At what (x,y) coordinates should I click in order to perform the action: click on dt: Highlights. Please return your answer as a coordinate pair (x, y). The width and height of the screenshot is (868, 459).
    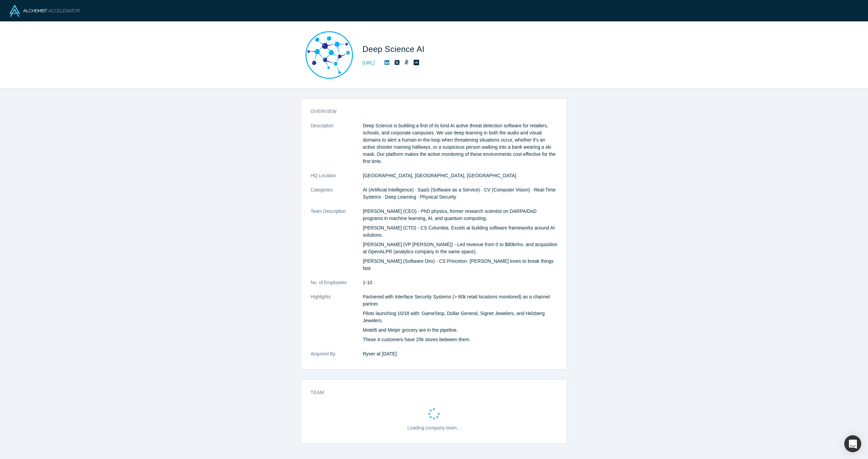
    Looking at the image, I should click on (337, 322).